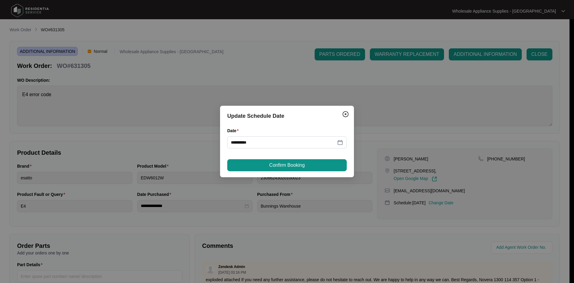  I want to click on img: closeCircle, so click(345, 114).